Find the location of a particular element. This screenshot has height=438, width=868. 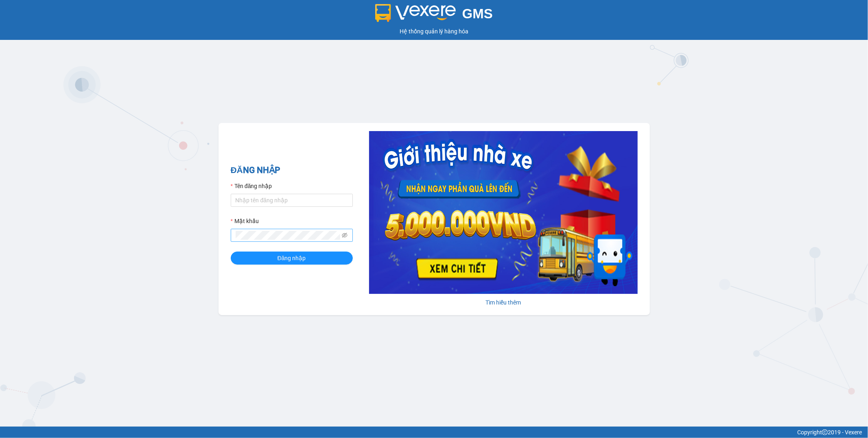

span: eye-invisible is located at coordinates (345, 235).